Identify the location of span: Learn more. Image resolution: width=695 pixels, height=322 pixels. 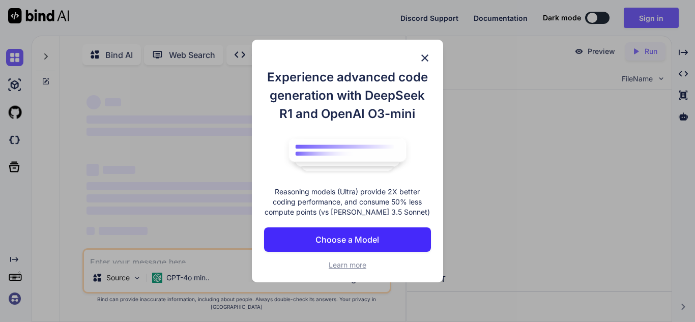
(347, 265).